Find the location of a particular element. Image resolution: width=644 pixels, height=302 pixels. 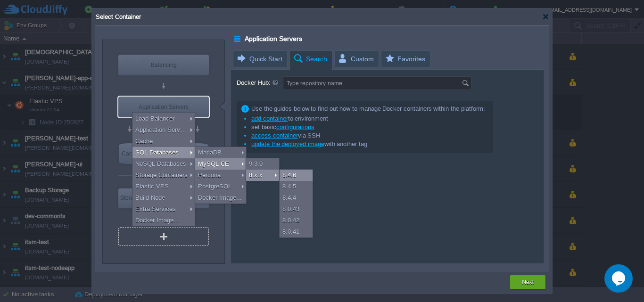

div: 8.0.41 is located at coordinates (296, 232).